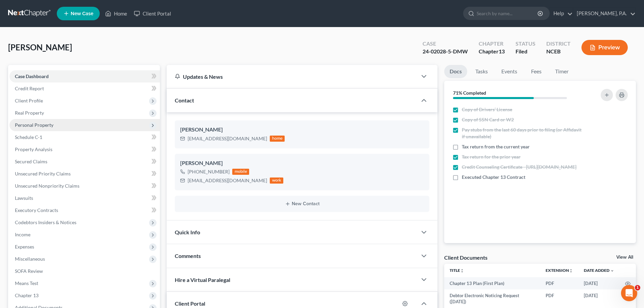 The height and width of the screenshot is (308, 644). What do you see at coordinates (492, 283) in the screenshot?
I see `td: Chapter 13 Plan (First Plan)` at bounding box center [492, 283].